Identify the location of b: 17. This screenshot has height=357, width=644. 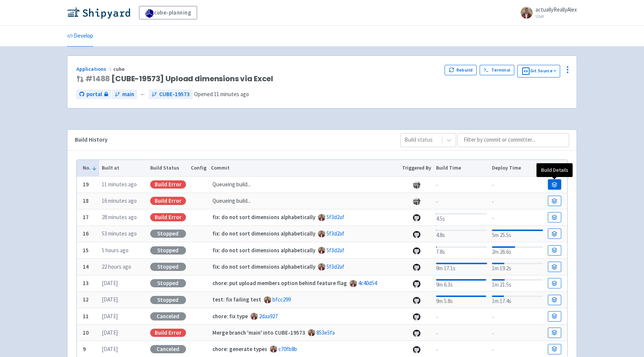
(86, 217).